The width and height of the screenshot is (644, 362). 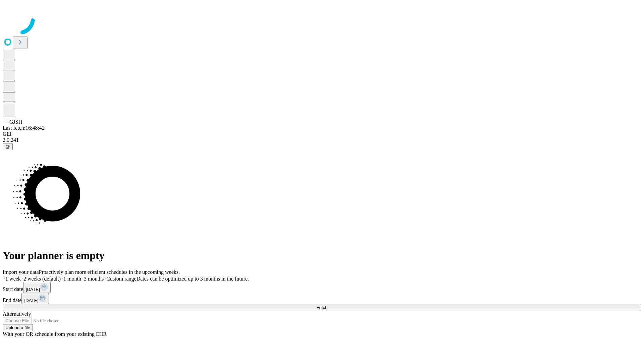 What do you see at coordinates (16, 122) in the screenshot?
I see `span: GJSH` at bounding box center [16, 122].